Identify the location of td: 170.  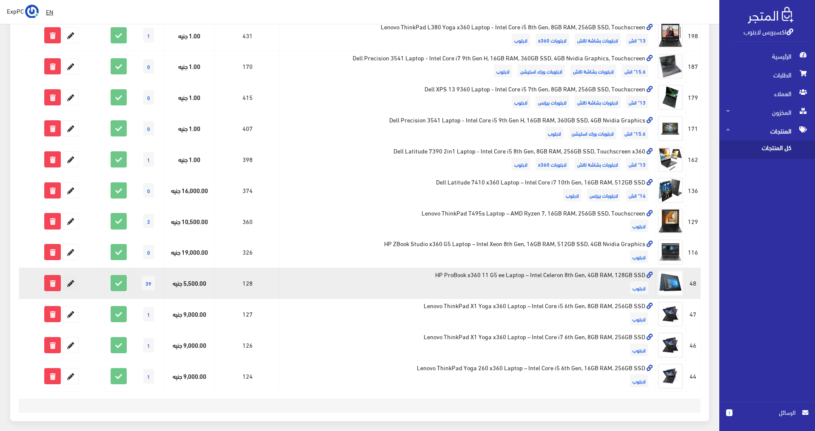
(248, 66).